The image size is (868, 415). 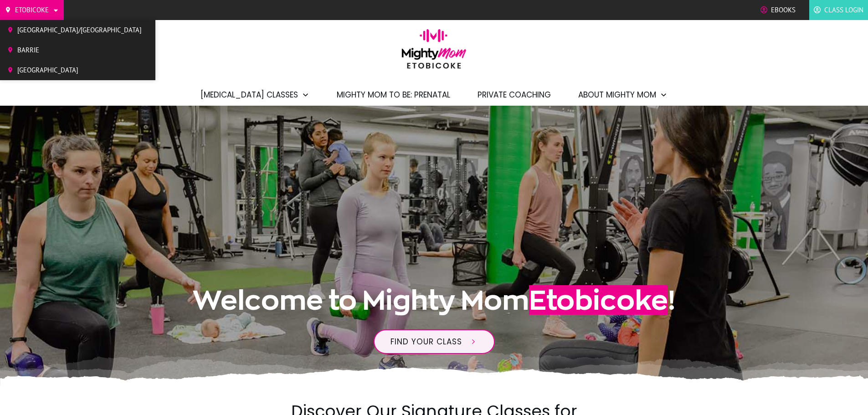 What do you see at coordinates (778, 10) in the screenshot?
I see `a: Ebooks` at bounding box center [778, 10].